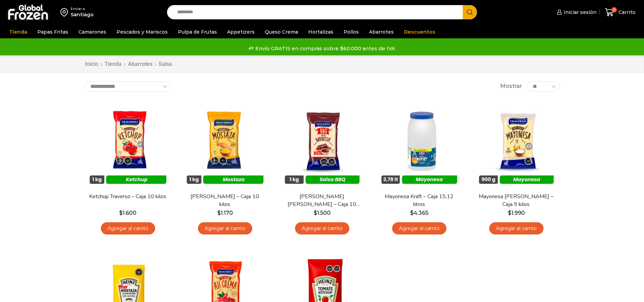 The width and height of the screenshot is (644, 302). I want to click on a: Pescados y Mariscos, so click(142, 32).